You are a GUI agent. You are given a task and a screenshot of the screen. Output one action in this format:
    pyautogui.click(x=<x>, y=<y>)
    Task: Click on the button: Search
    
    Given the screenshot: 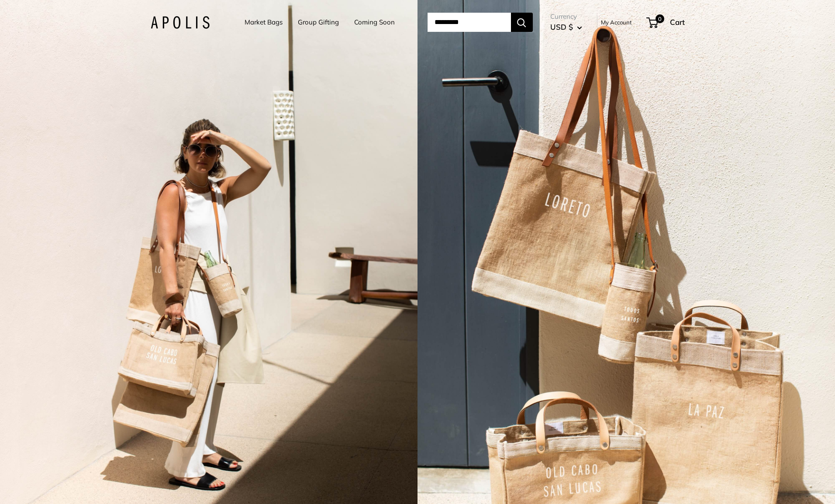 What is the action you would take?
    pyautogui.click(x=522, y=22)
    